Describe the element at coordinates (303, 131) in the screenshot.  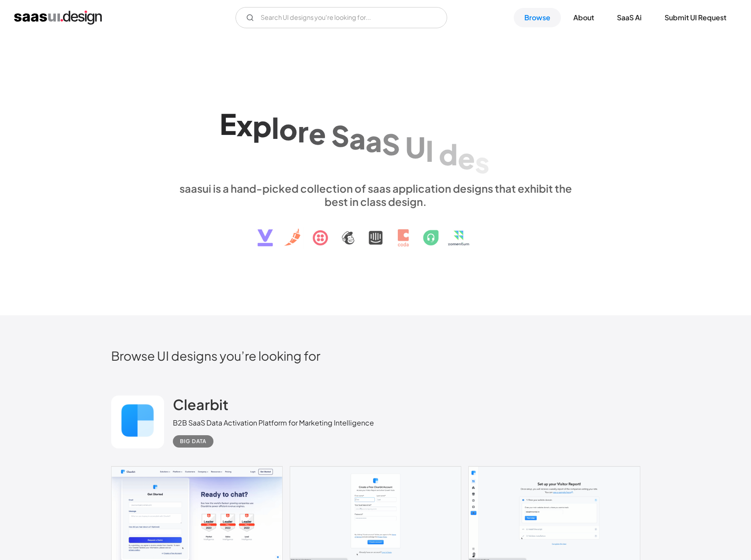
I see `div: r` at that location.